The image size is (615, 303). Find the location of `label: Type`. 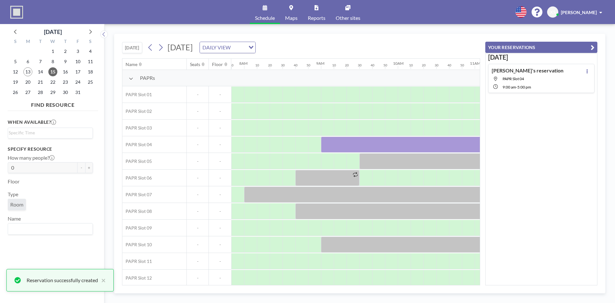

label: Type is located at coordinates (13, 194).